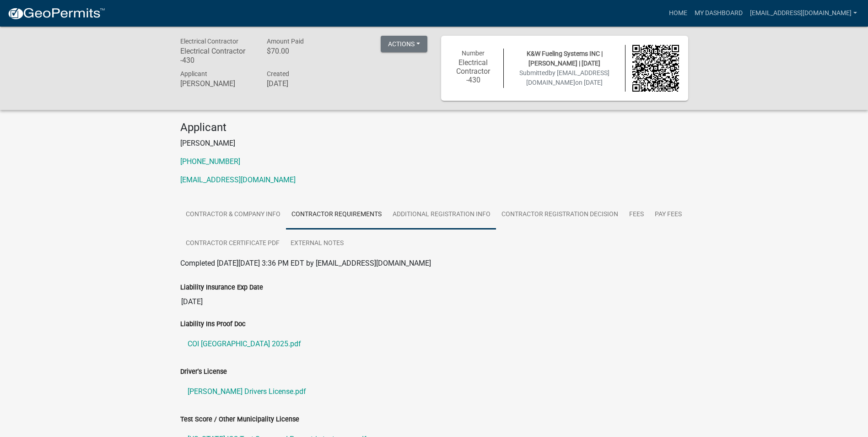 Image resolution: width=868 pixels, height=437 pixels. I want to click on a: Contractor Requirements, so click(337, 215).